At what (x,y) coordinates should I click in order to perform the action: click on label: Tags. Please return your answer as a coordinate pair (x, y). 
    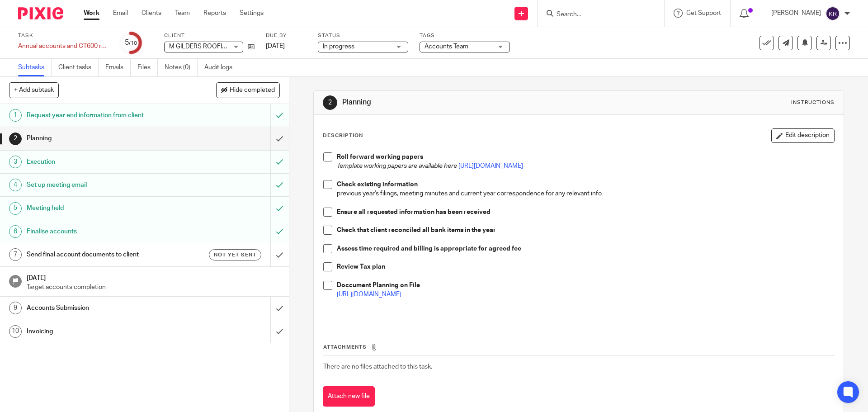
    Looking at the image, I should click on (465, 36).